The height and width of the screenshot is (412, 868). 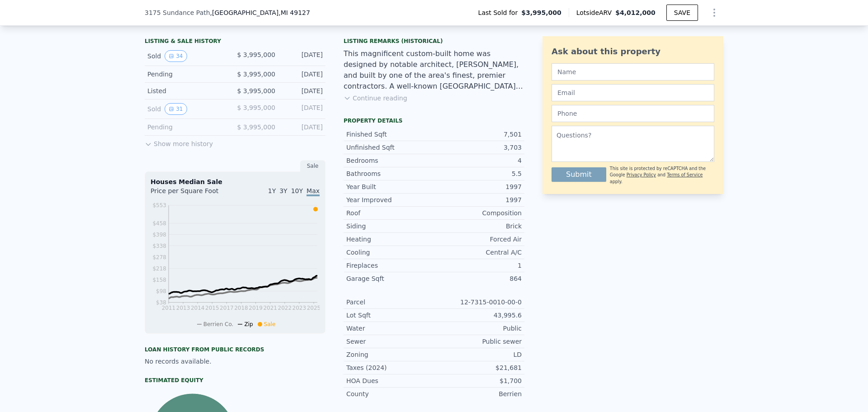 I want to click on div: 864, so click(x=478, y=278).